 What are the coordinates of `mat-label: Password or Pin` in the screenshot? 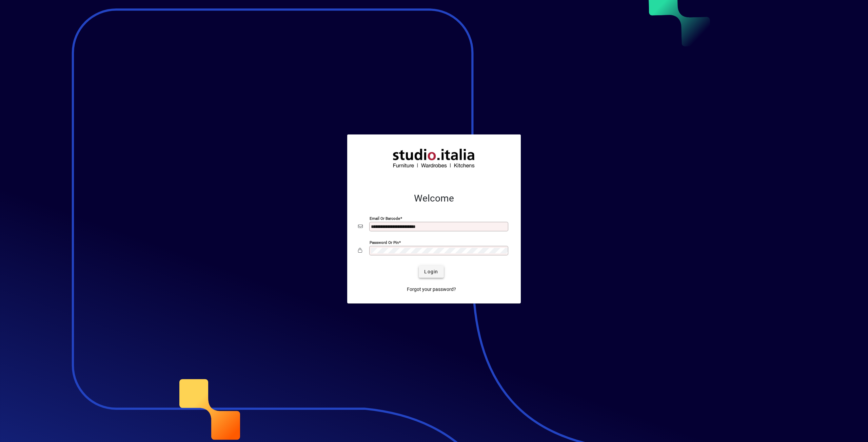 It's located at (384, 243).